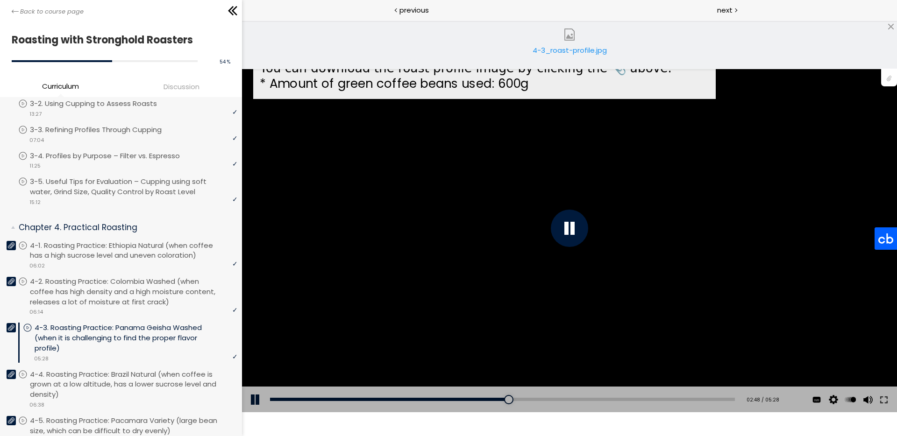 The width and height of the screenshot is (897, 436). What do you see at coordinates (37, 405) in the screenshot?
I see `span: 06:38` at bounding box center [37, 405].